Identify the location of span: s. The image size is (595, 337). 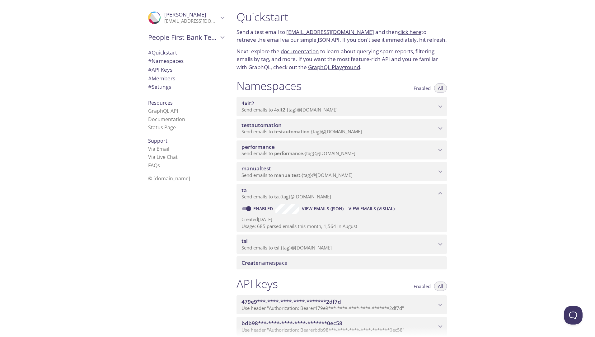
(159, 165).